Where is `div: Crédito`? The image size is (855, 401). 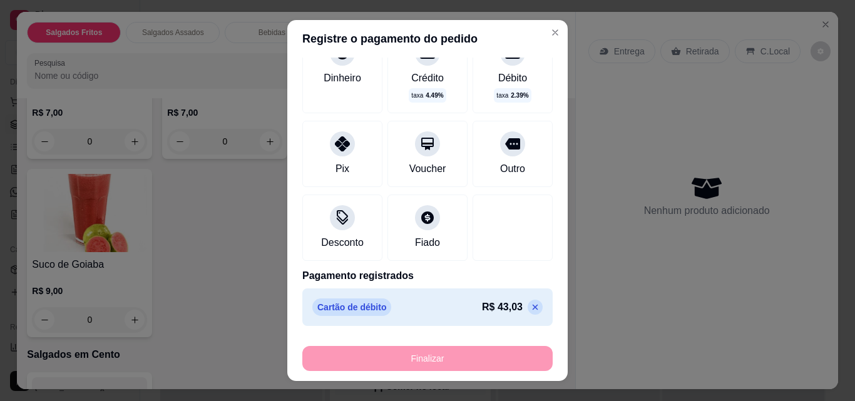 div: Crédito is located at coordinates (428, 78).